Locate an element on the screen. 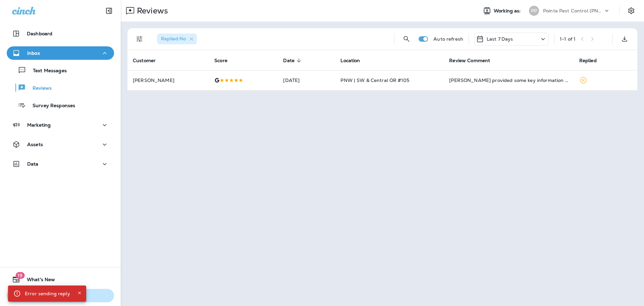 The width and height of the screenshot is (644, 306). p: Pointe Pest Control (PNW) is located at coordinates (573, 11).